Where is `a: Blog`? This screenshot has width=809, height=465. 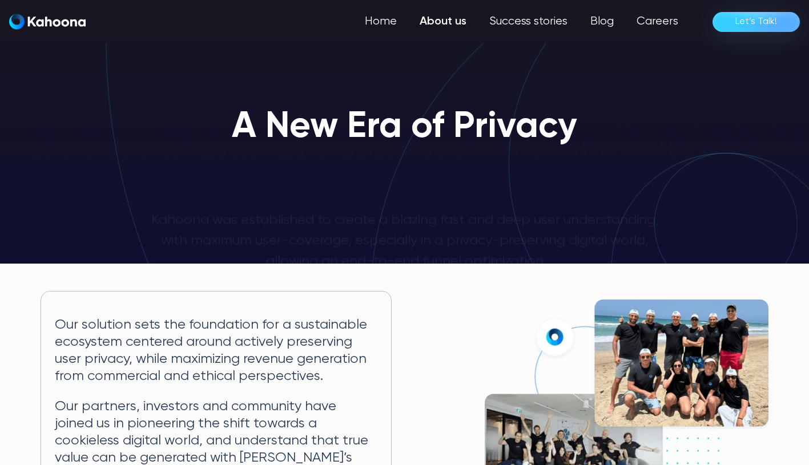 a: Blog is located at coordinates (602, 22).